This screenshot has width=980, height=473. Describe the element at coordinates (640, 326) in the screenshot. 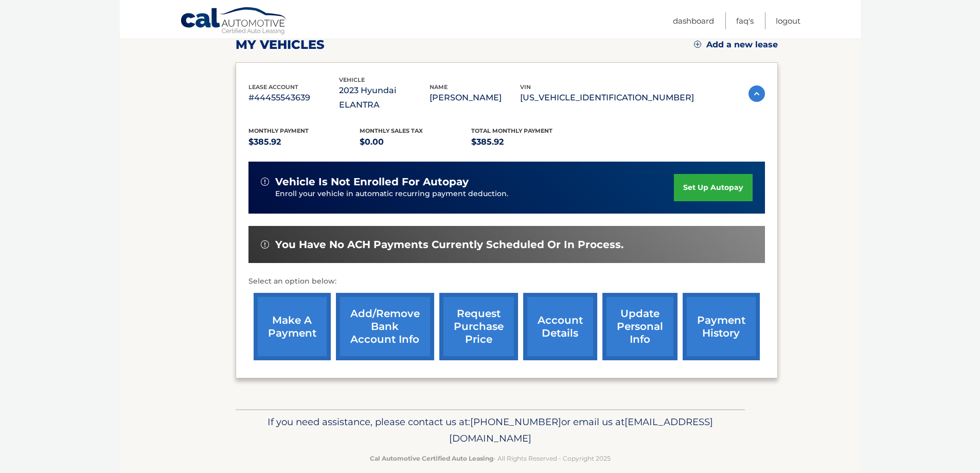

I see `a: update personal info` at that location.